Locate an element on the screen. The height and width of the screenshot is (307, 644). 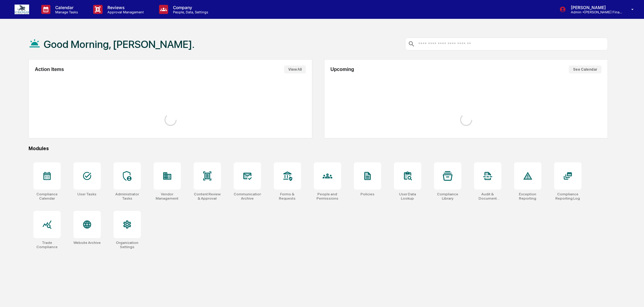
h2: Action Items is located at coordinates (49, 69).